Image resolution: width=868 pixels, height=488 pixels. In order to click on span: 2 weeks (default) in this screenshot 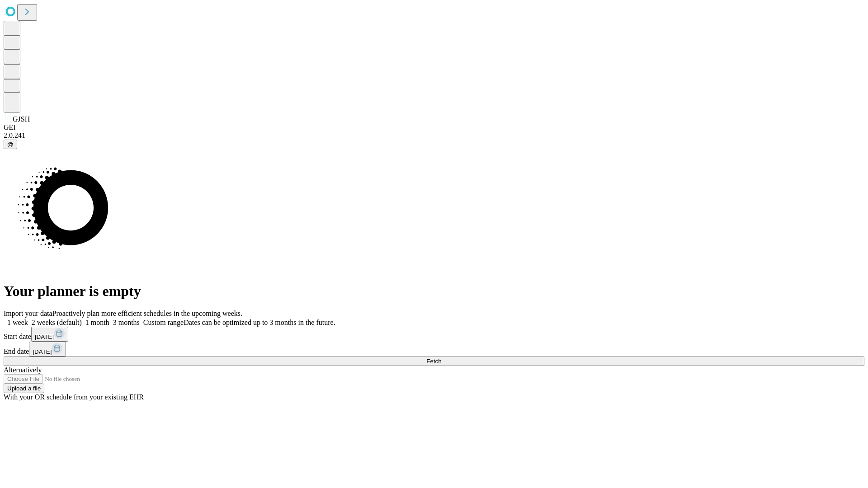, I will do `click(57, 322)`.